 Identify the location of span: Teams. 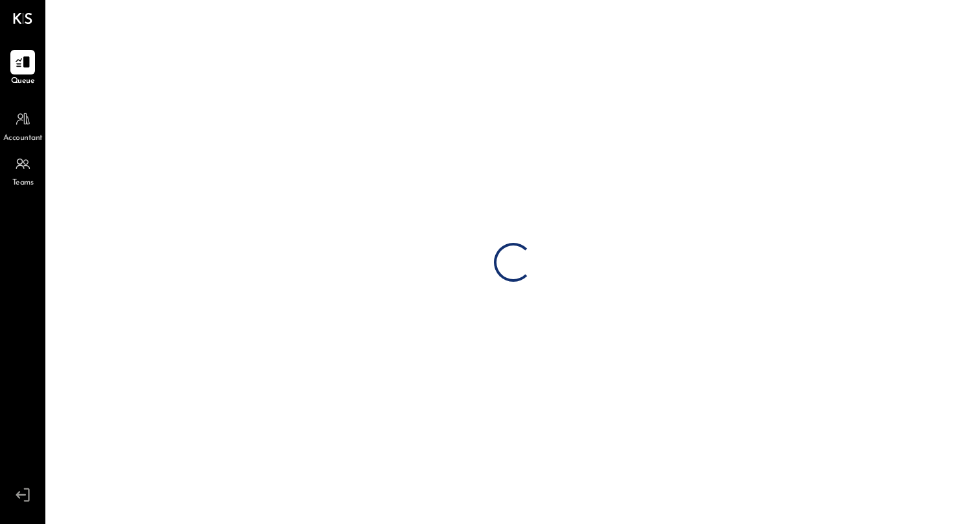
(23, 183).